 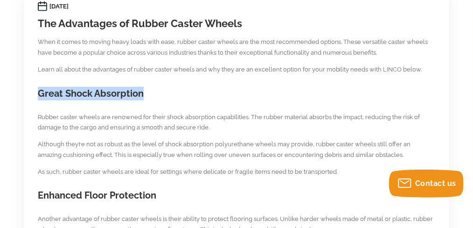 I want to click on h1: The Advantages of Rubber Caster Wheels, so click(x=236, y=24).